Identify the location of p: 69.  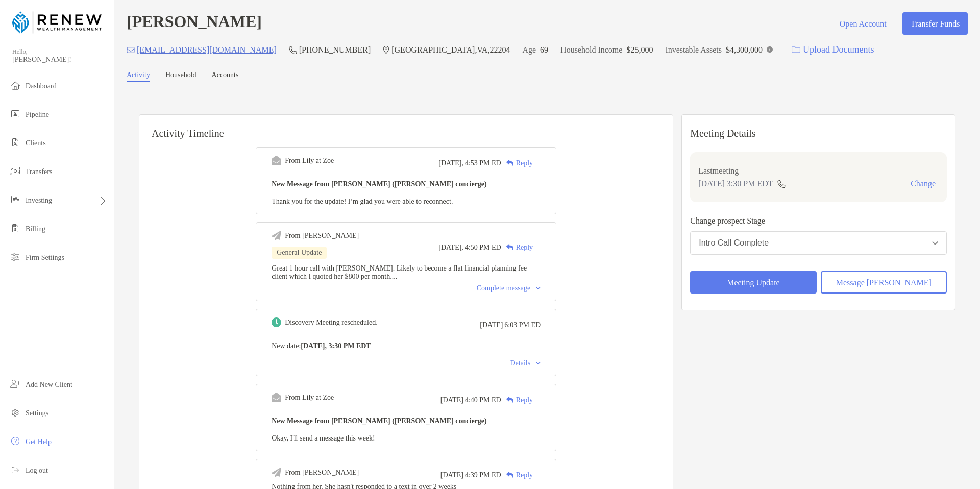
(544, 49).